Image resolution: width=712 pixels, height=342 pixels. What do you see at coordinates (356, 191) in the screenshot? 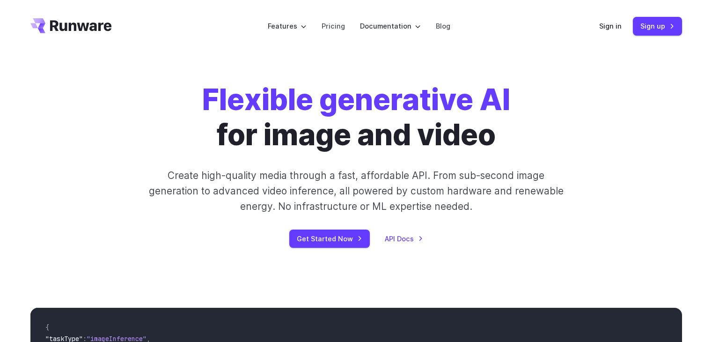
I see `p: Create high-quality media through a fast, affordable API. From sub-second image generation to adv...` at bounding box center [356, 191].